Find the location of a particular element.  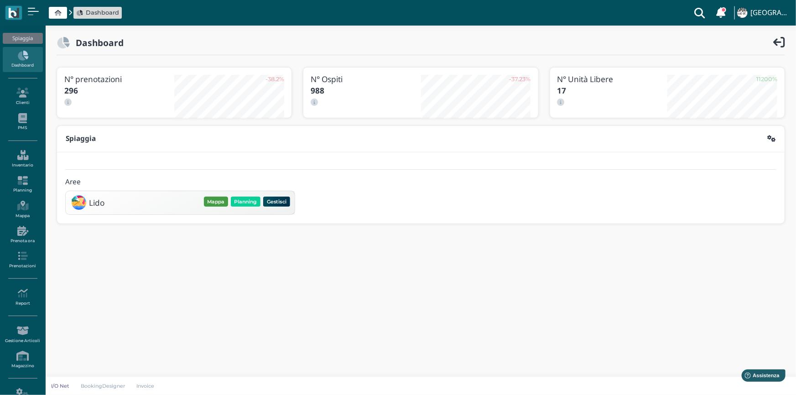

h3: N° prenotazioni is located at coordinates (119, 79).